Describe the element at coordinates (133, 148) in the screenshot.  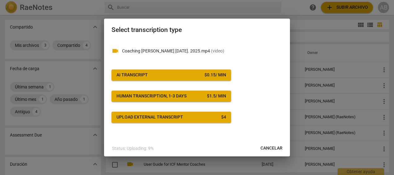
I see `p: Status: Uploading: 9%` at that location.